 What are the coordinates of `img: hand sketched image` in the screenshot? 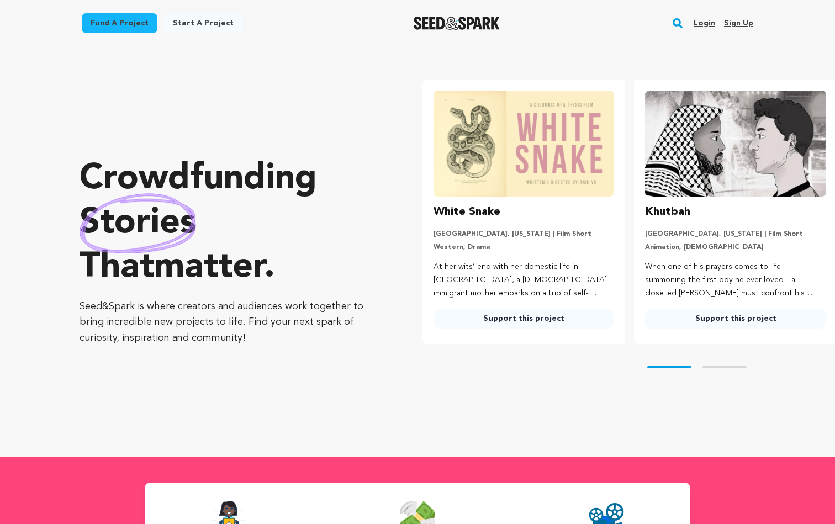 It's located at (137, 223).